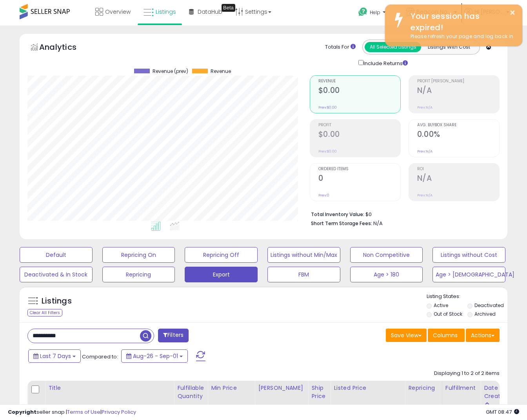  Describe the element at coordinates (228, 8) in the screenshot. I see `div: Tooltip anchor` at that location.